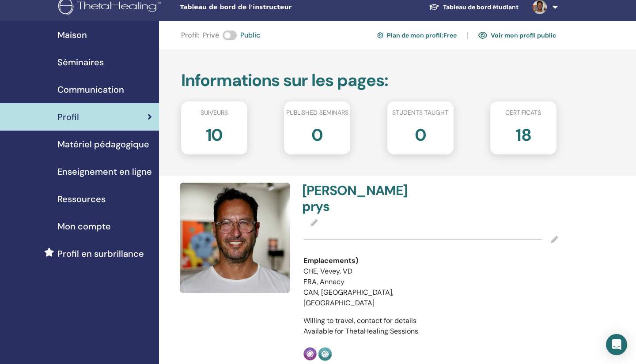 Image resolution: width=636 pixels, height=364 pixels. I want to click on li: FRA, Annecy, so click(352, 282).